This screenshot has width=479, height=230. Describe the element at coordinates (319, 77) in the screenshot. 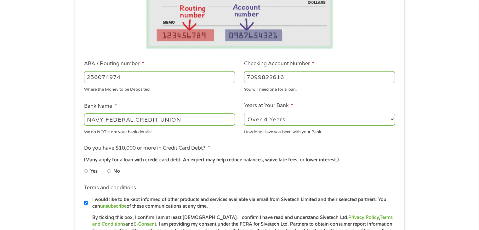

I see `input: 345634636` at that location.